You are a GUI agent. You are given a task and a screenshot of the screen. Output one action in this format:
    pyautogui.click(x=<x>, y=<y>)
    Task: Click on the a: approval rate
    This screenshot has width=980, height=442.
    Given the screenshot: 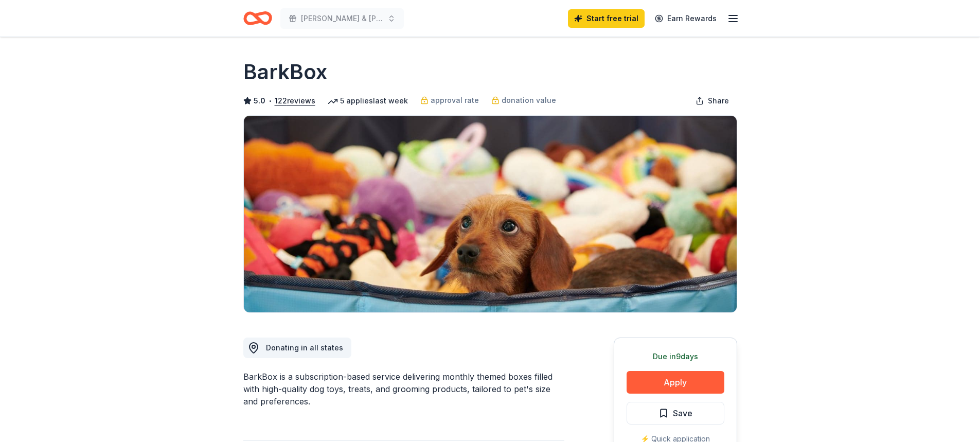 What is the action you would take?
    pyautogui.click(x=450, y=101)
    